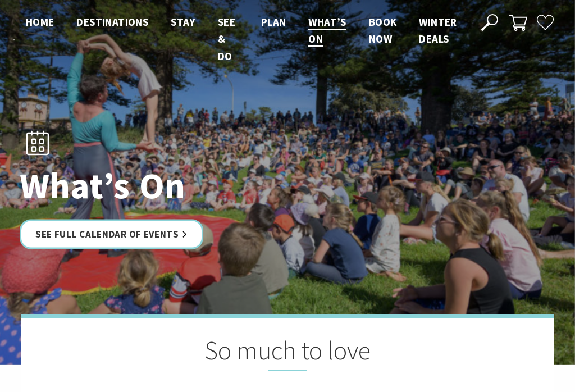 The image size is (575, 392). I want to click on h1: What’s On, so click(178, 186).